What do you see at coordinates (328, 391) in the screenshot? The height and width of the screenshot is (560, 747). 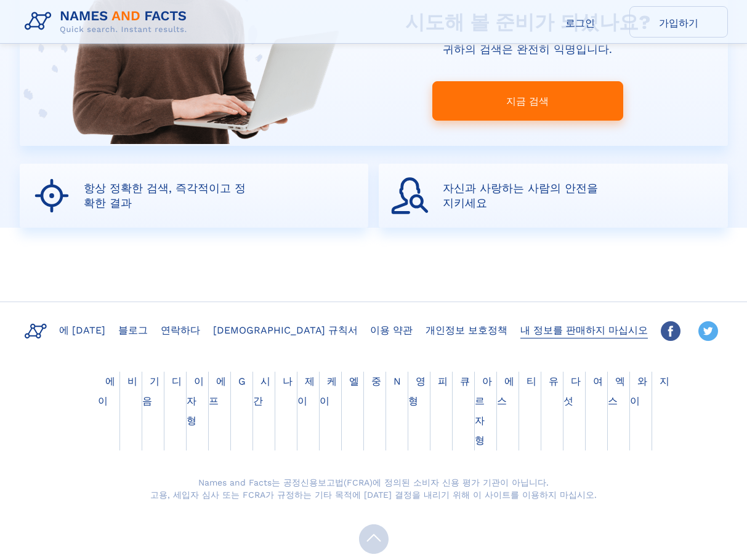 I see `a: 케이` at bounding box center [328, 391].